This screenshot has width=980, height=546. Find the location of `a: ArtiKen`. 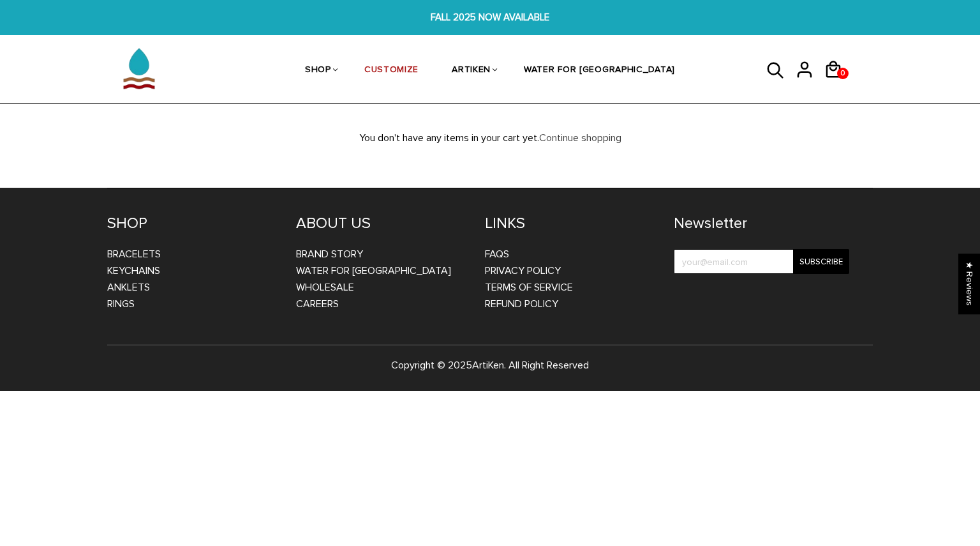

a: ArtiKen is located at coordinates (488, 365).